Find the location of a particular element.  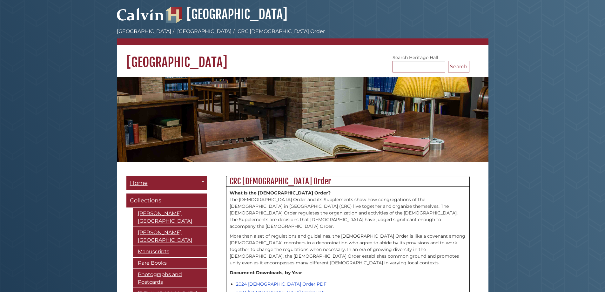

a: Manuscripts is located at coordinates (170, 252).